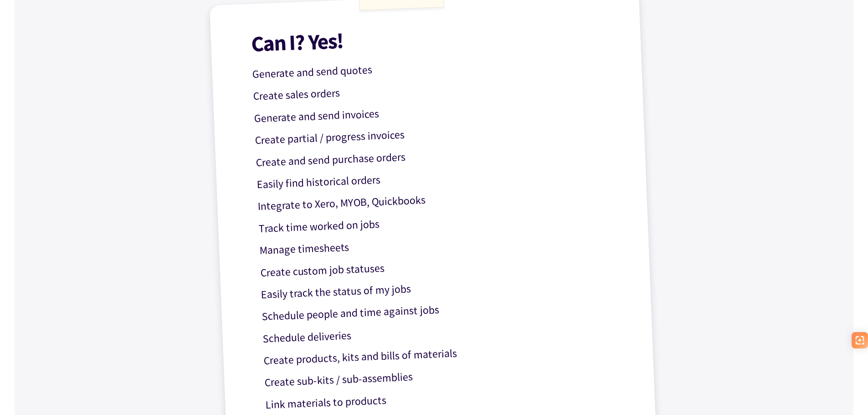 The width and height of the screenshot is (868, 415). What do you see at coordinates (435, 89) in the screenshot?
I see `p: Create sales orders` at bounding box center [435, 89].